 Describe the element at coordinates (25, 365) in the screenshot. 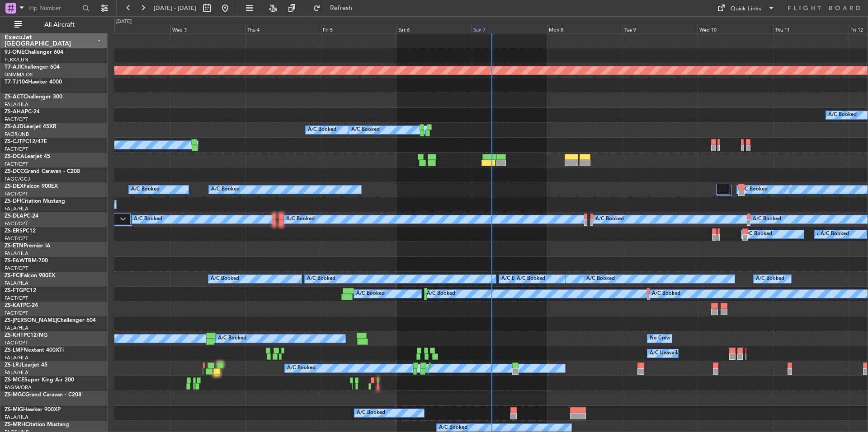

I see `a: ZS-LRJLearjet 45` at that location.